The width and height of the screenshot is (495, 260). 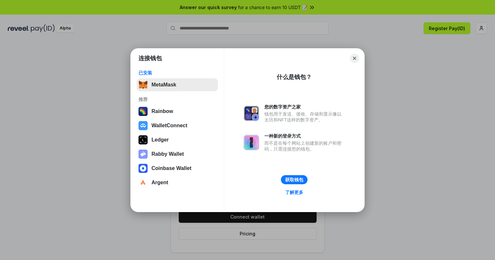 What do you see at coordinates (143, 85) in the screenshot?
I see `img: svg+xml,%3Csvg%20fill%3D%22none%22%20height%3D%2233%22%20viewBox%3D%220%200%2035%2033%22%20width%...` at bounding box center [143, 85].